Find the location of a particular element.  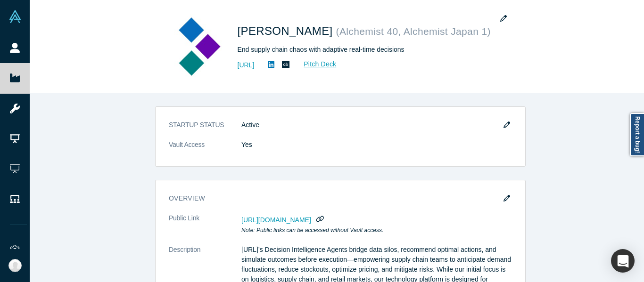

dt: Vault Access is located at coordinates (205, 150).